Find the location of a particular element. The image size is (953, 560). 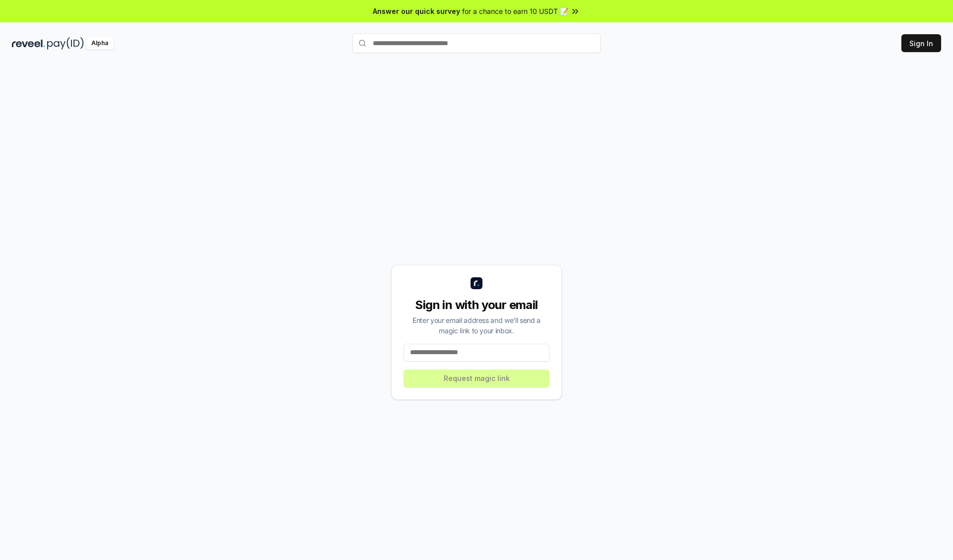

img: pay_id is located at coordinates (66, 43).